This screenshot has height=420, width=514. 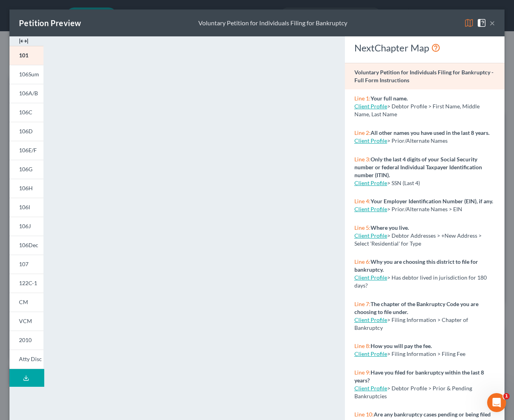 What do you see at coordinates (416, 265) in the screenshot?
I see `strong: Why you are choosing this district to file for bankruptcy.` at bounding box center [416, 265].